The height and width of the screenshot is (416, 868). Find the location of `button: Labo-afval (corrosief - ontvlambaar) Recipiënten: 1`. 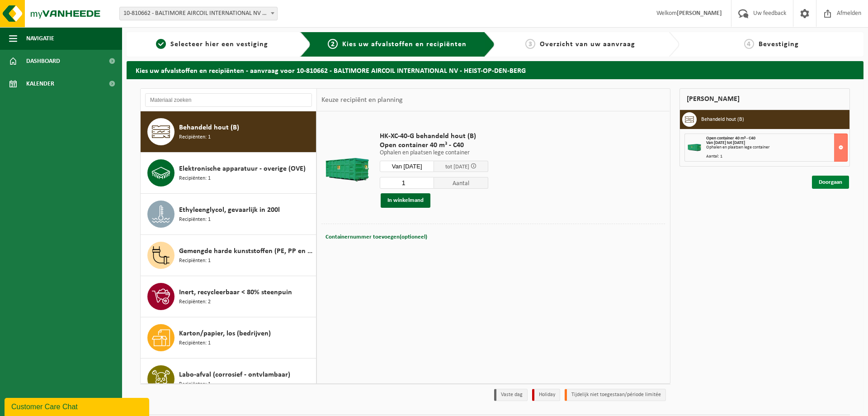

button: Labo-afval (corrosief - ontvlambaar) Recipiënten: 1 is located at coordinates (228, 379).